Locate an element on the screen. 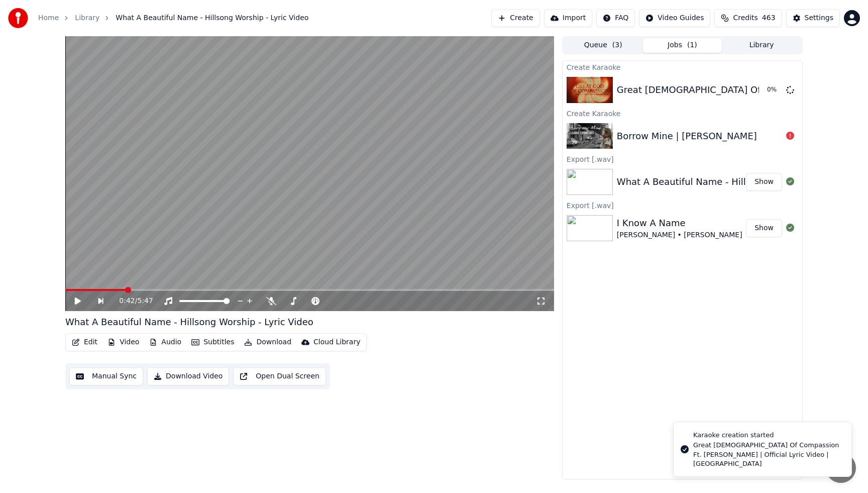 The image size is (868, 493). span: ( 3 ) is located at coordinates (617, 45).